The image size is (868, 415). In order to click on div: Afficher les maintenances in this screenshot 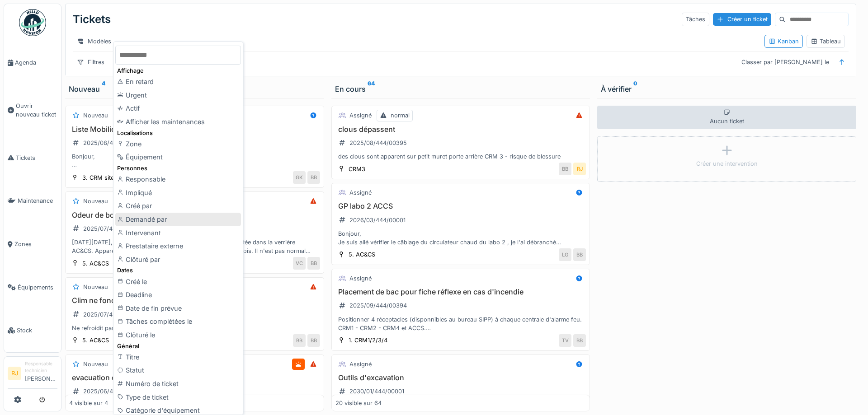, I will do `click(178, 122)`.